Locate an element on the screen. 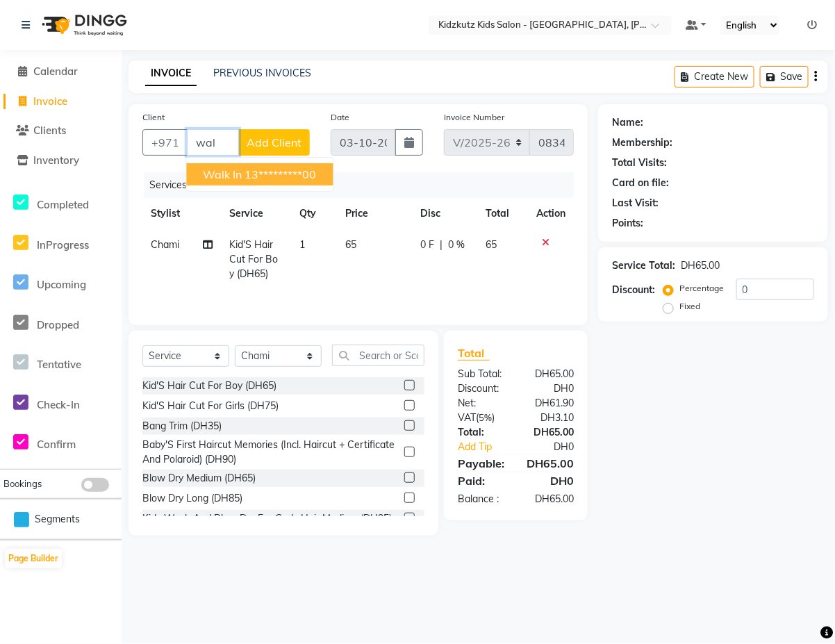 The image size is (835, 644). span: 0 F is located at coordinates (427, 245).